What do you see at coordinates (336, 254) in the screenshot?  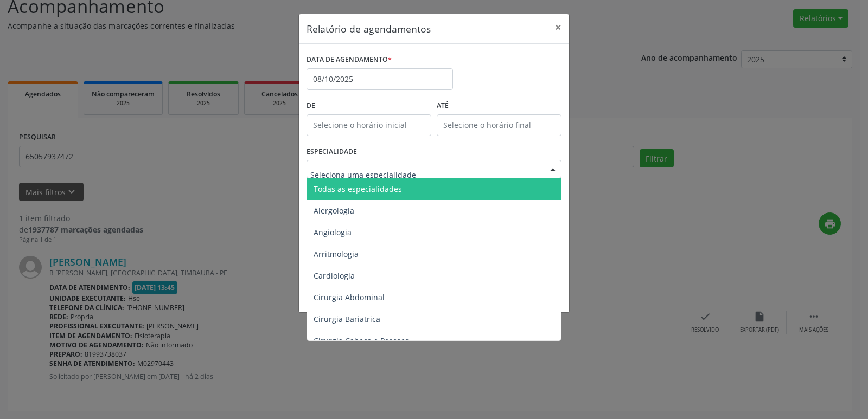 I see `span: Arritmologia` at bounding box center [336, 254].